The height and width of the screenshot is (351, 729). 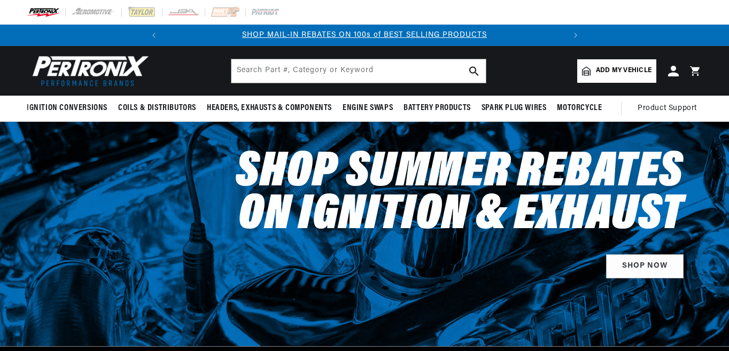 I want to click on h2: Shop Summer Rebates on Ignition & Exhaust, so click(x=455, y=195).